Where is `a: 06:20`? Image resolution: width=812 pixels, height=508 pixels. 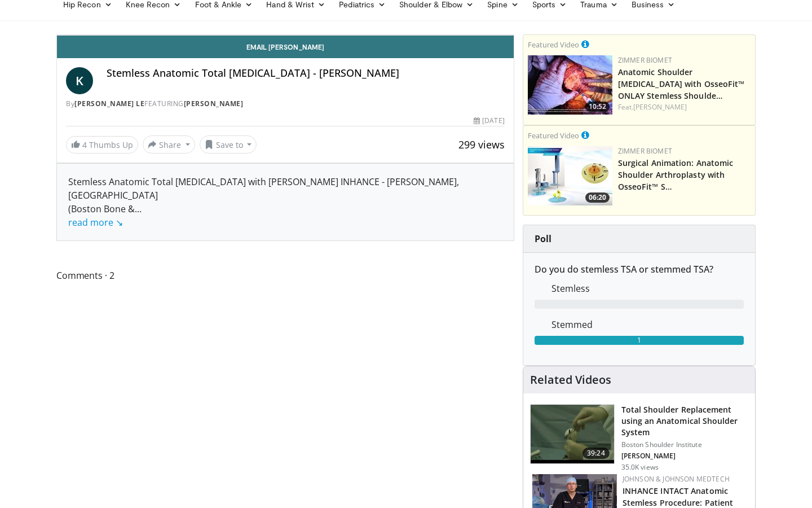 a: 06:20 is located at coordinates (570, 175).